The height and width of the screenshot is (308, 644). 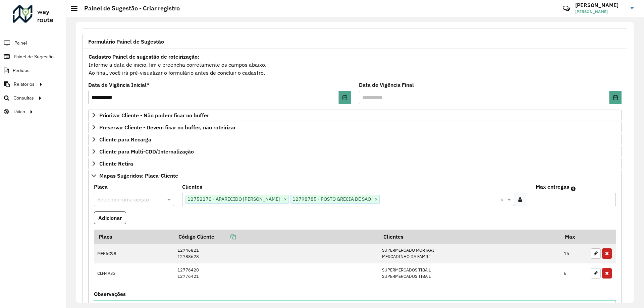 What do you see at coordinates (355, 176) in the screenshot?
I see `a: Mapas Sugeridos: Placa-Cliente` at bounding box center [355, 176].